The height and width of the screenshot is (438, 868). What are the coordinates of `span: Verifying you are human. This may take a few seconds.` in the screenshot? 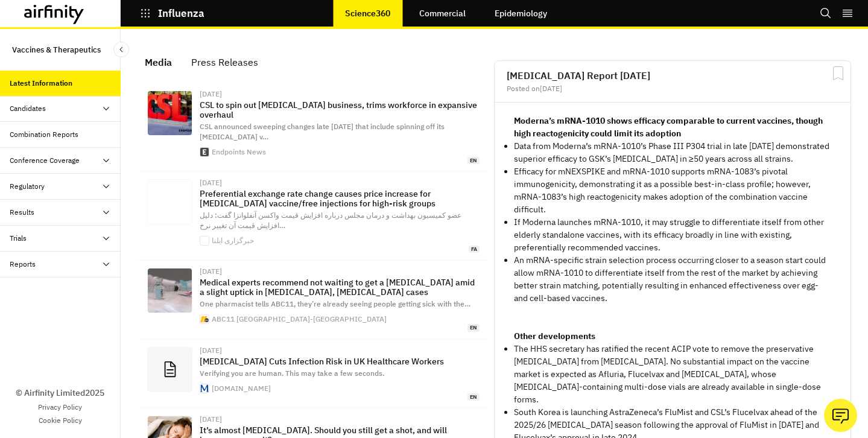 It's located at (292, 373).